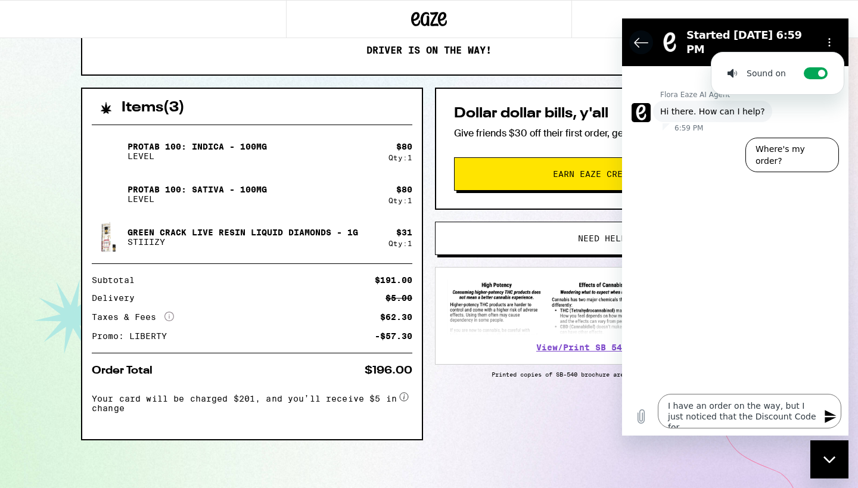  I want to click on button: Back to the conversation list, so click(19, 24).